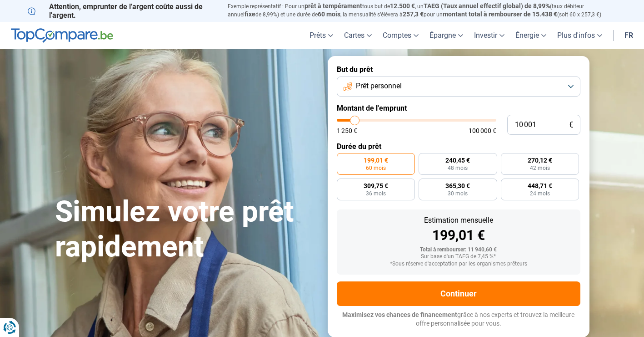 The image size is (644, 337). Describe the element at coordinates (458, 294) in the screenshot. I see `button: Continuer` at that location.